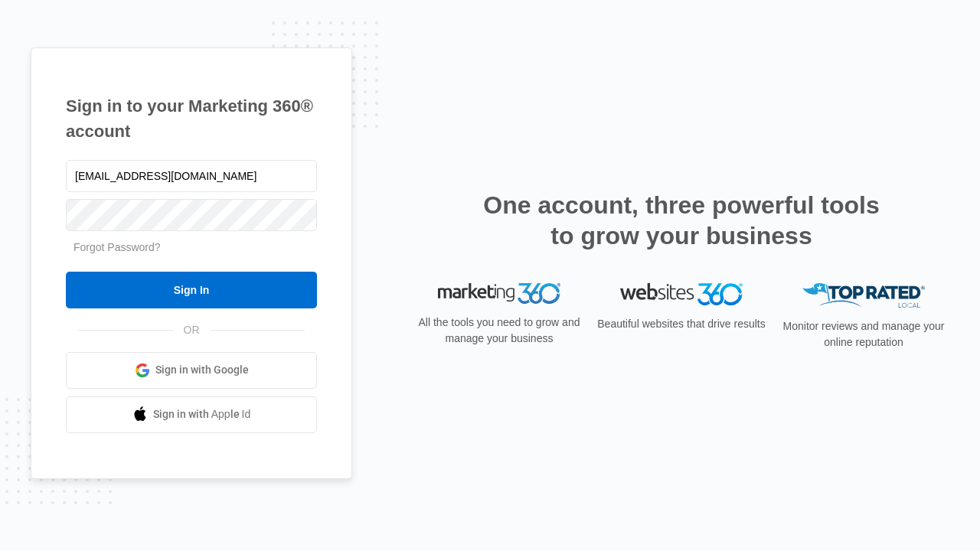 The height and width of the screenshot is (551, 980). I want to click on p: Beautiful websites that drive results, so click(682, 324).